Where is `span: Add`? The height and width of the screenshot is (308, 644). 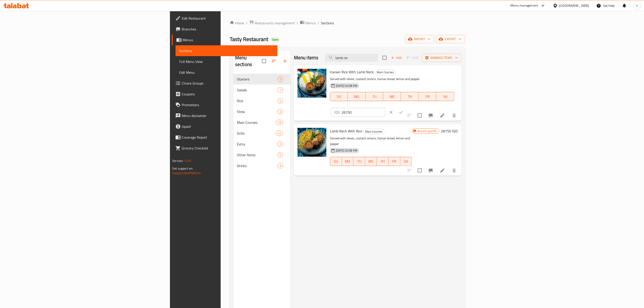
span: Add is located at coordinates (397, 58).